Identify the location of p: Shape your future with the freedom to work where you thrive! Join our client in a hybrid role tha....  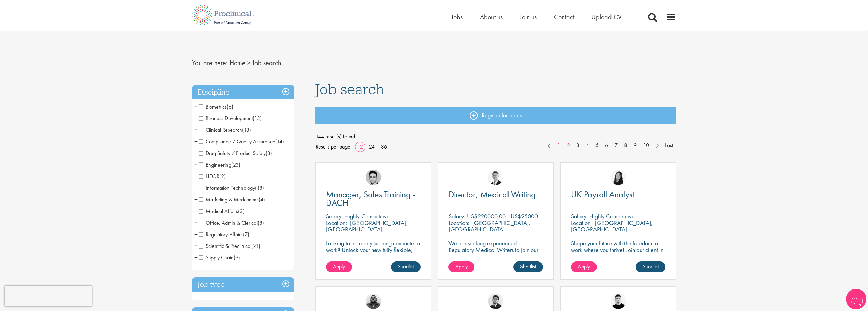
(618, 249).